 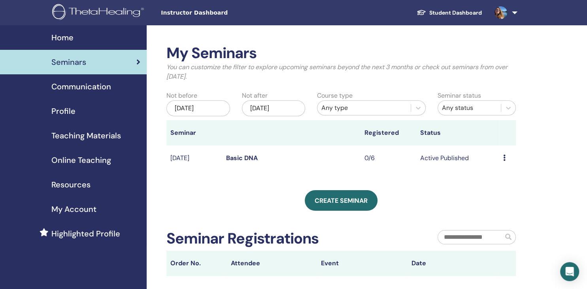 What do you see at coordinates (469, 108) in the screenshot?
I see `div: Any status` at bounding box center [469, 108].